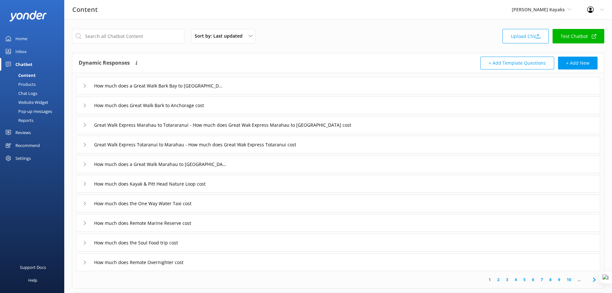 Image resolution: width=612 pixels, height=293 pixels. I want to click on h4: Dynamic Responses, so click(104, 63).